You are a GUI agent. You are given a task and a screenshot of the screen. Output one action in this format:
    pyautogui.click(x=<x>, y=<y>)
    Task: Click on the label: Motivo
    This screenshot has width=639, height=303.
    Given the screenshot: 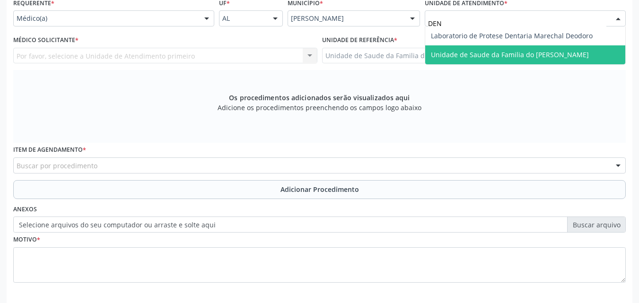 What is the action you would take?
    pyautogui.click(x=26, y=240)
    